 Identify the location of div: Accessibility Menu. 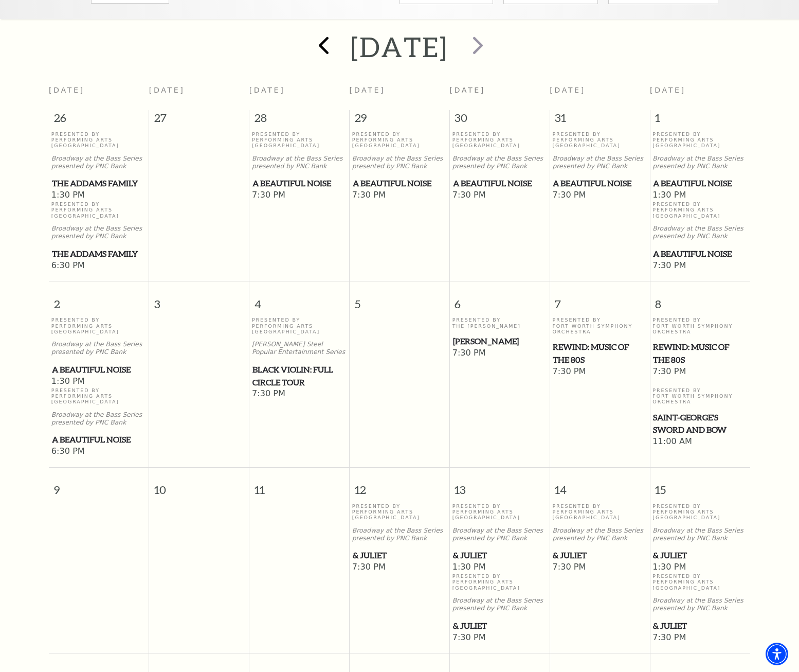
(777, 654).